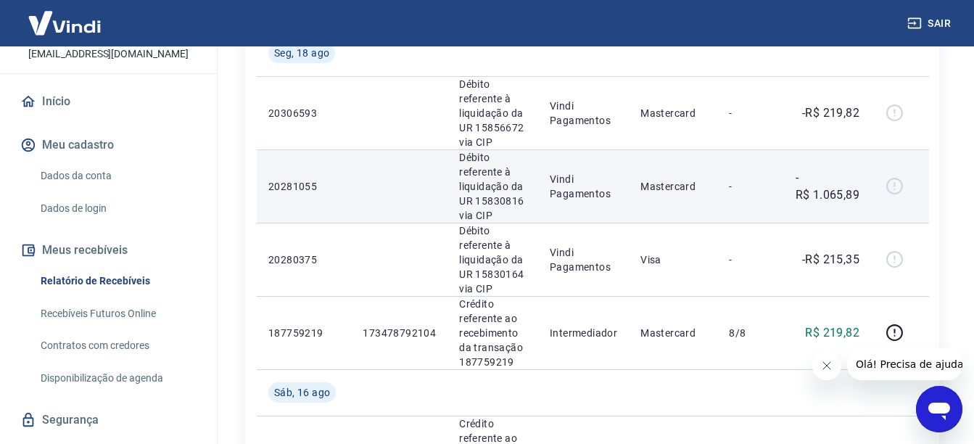 This screenshot has width=974, height=444. What do you see at coordinates (304, 260) in the screenshot?
I see `p: 20280375` at bounding box center [304, 260].